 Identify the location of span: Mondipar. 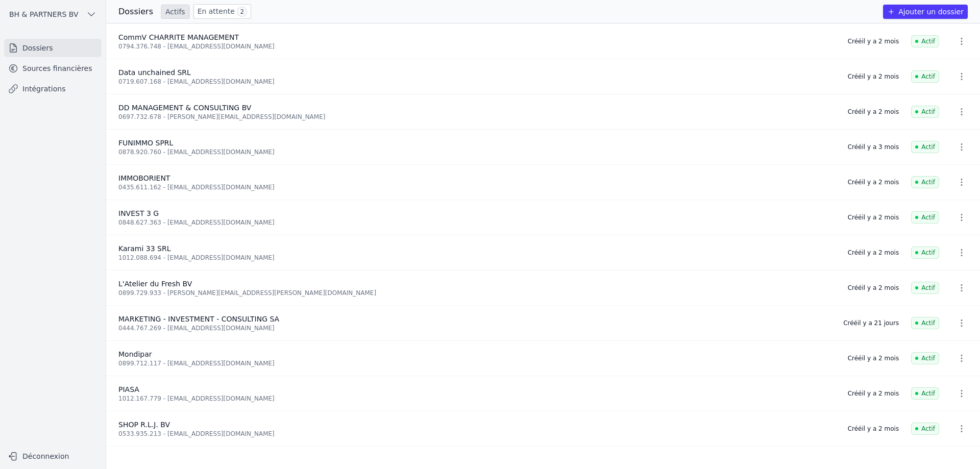
(135, 354).